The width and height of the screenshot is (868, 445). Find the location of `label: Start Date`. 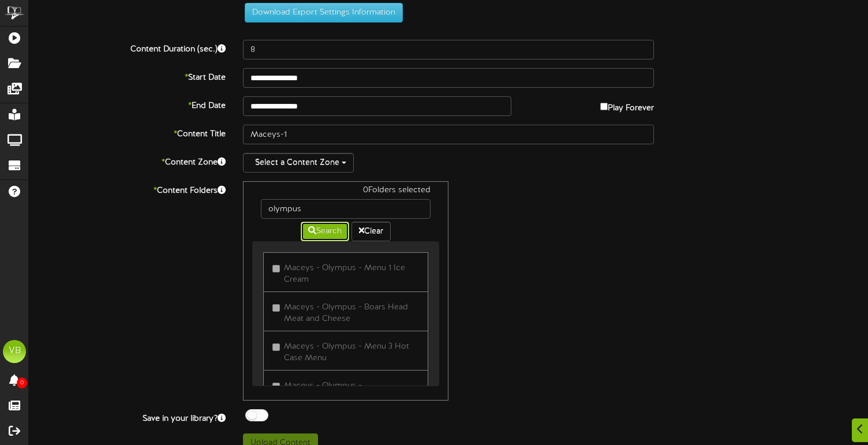

label: Start Date is located at coordinates (127, 75).